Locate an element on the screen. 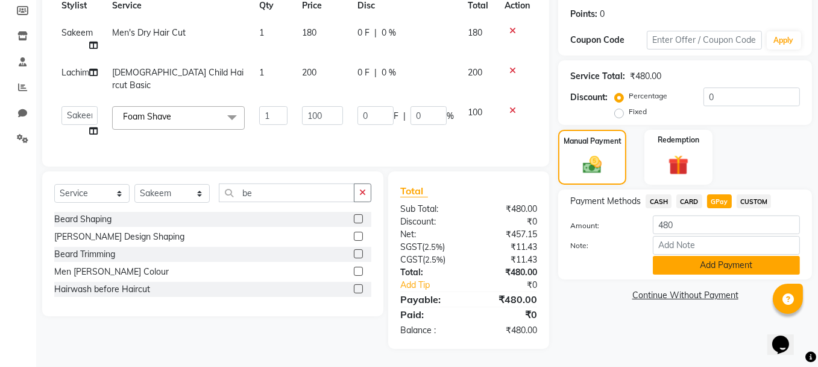  a: Continue Without Payment is located at coordinates (685, 295).